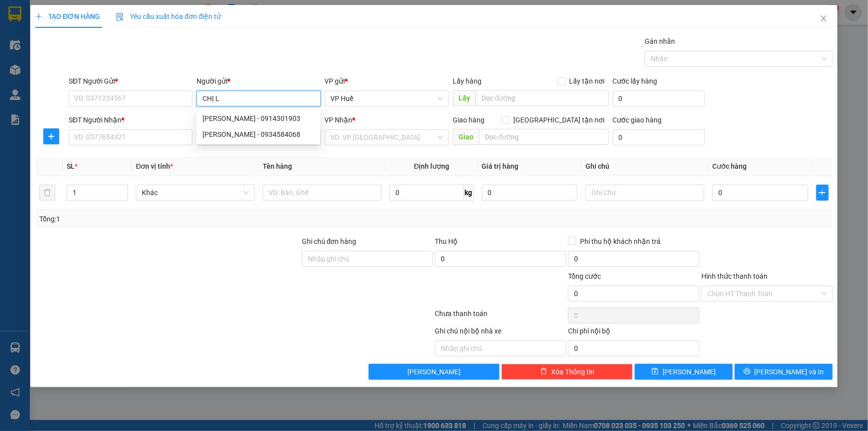  Describe the element at coordinates (655, 372) in the screenshot. I see `span: save` at that location.